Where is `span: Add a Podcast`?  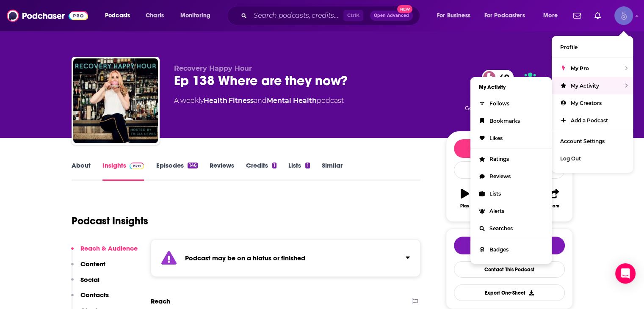 span: Add a Podcast is located at coordinates (589, 120).